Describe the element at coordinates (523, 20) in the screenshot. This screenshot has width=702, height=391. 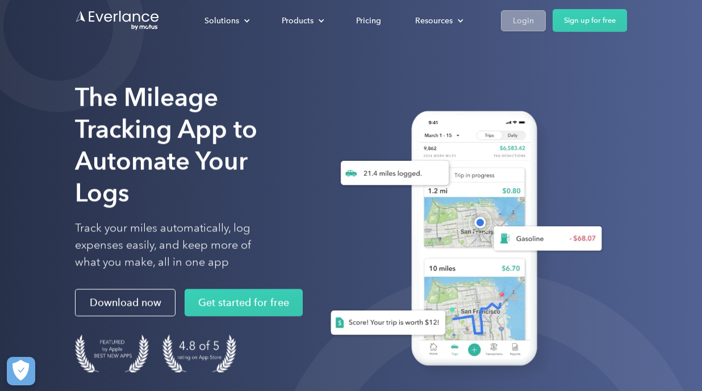
I see `div: Login` at that location.